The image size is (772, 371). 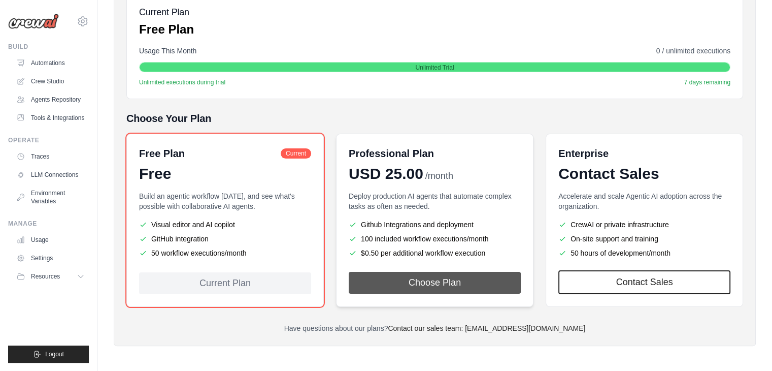 I want to click on p: Free Plan, so click(x=166, y=29).